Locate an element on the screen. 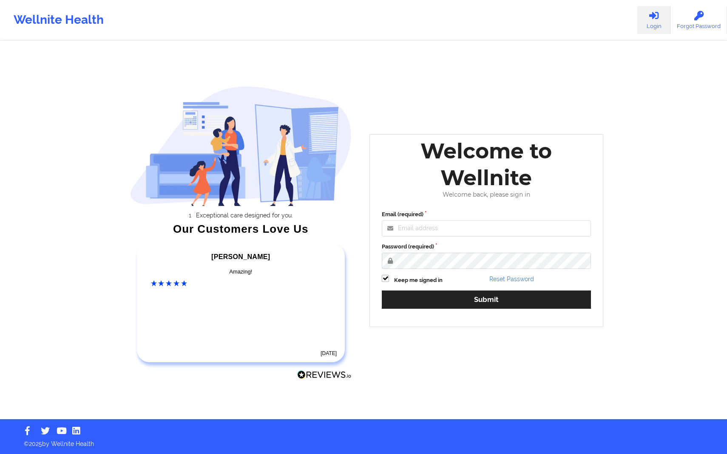 The height and width of the screenshot is (454, 727). a: Reset Password is located at coordinates (511, 279).